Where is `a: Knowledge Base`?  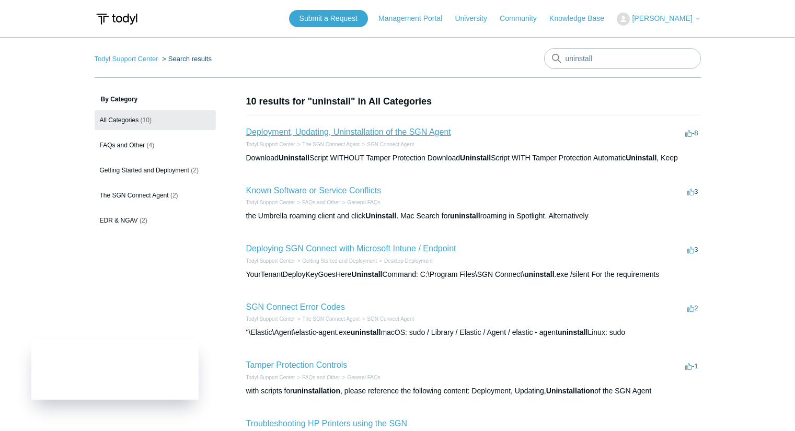
a: Knowledge Base is located at coordinates (582, 18).